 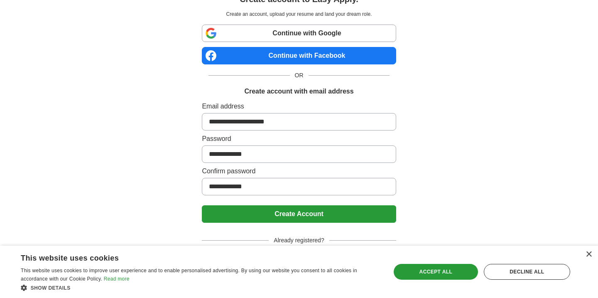 What do you see at coordinates (51, 288) in the screenshot?
I see `span: Show details` at bounding box center [51, 288].